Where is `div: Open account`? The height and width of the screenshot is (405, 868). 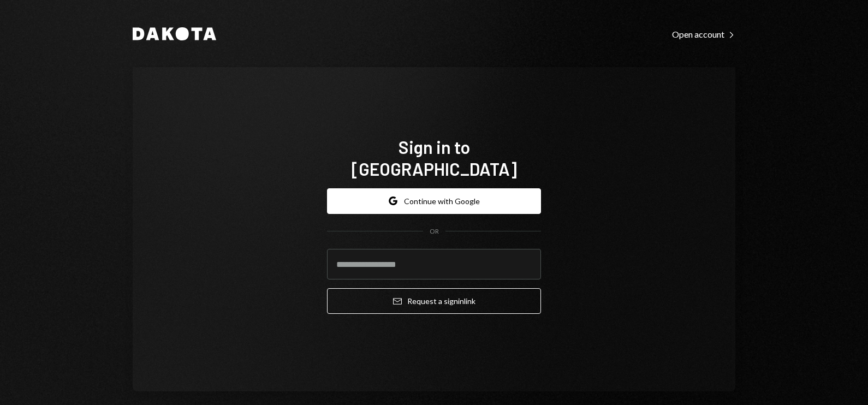
div: Open account is located at coordinates (704, 34).